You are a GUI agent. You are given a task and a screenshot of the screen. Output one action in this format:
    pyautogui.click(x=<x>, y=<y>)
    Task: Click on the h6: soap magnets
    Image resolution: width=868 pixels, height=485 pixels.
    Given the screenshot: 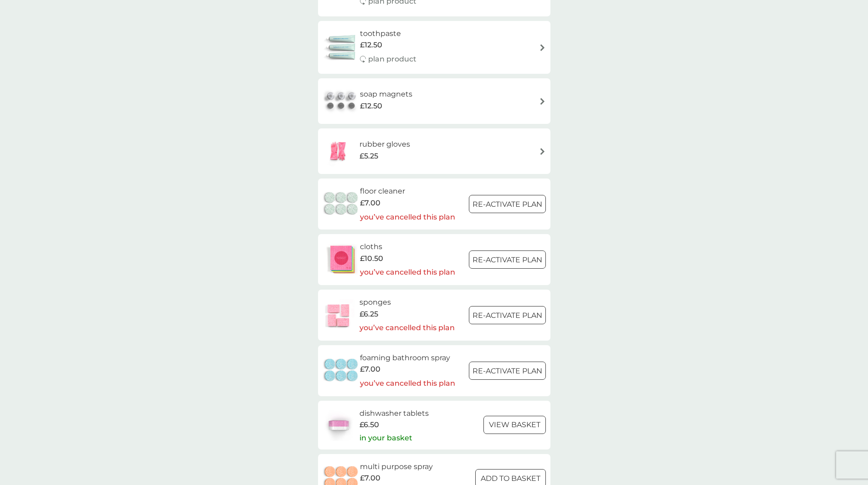 What is the action you would take?
    pyautogui.click(x=386, y=94)
    